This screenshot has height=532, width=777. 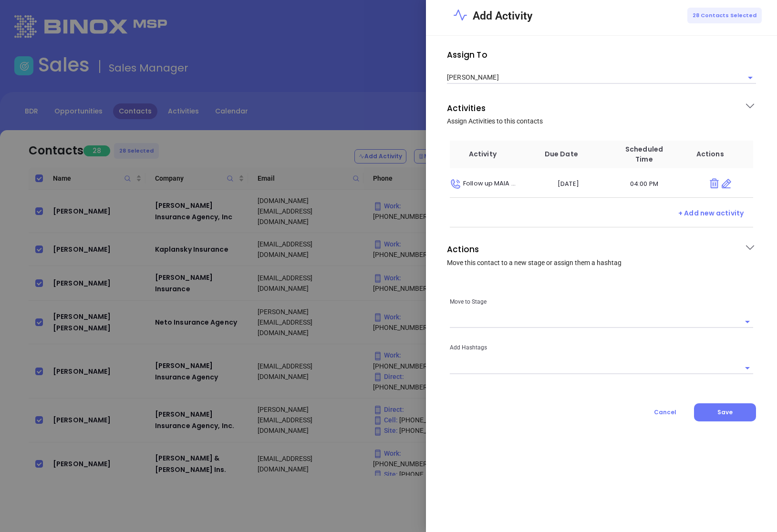 I want to click on th: Actions, so click(x=715, y=154).